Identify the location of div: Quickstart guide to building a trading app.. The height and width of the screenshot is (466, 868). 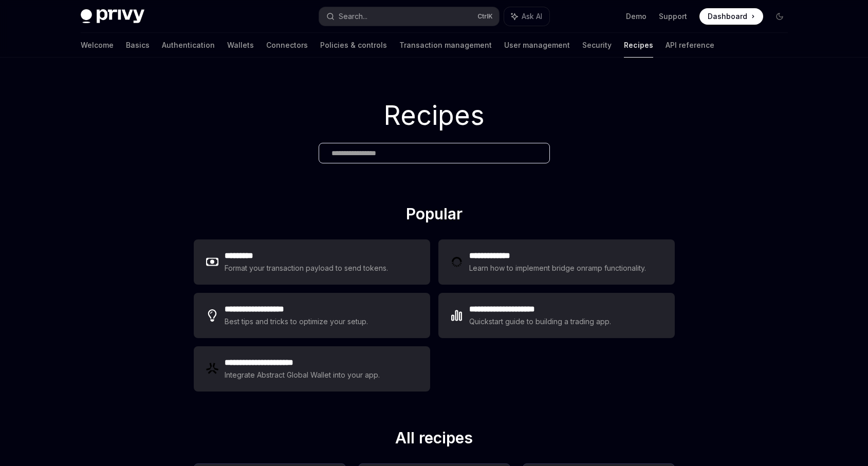
(540, 322).